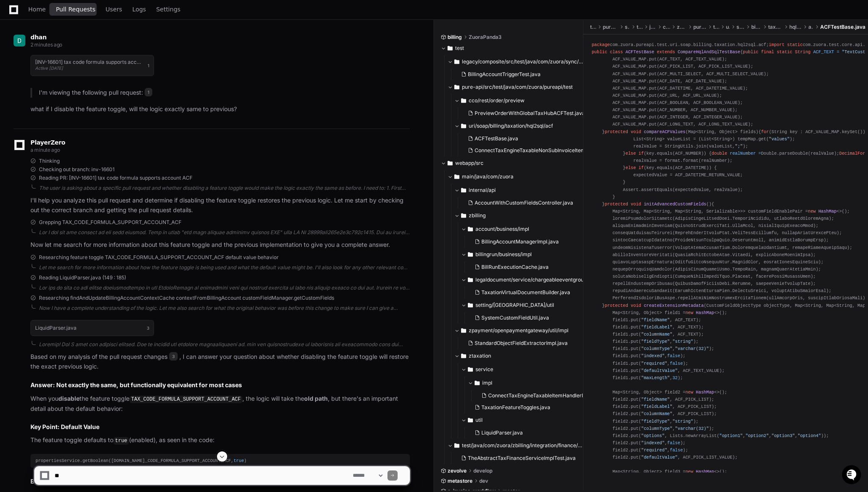  I want to click on span: dhan, so click(38, 37).